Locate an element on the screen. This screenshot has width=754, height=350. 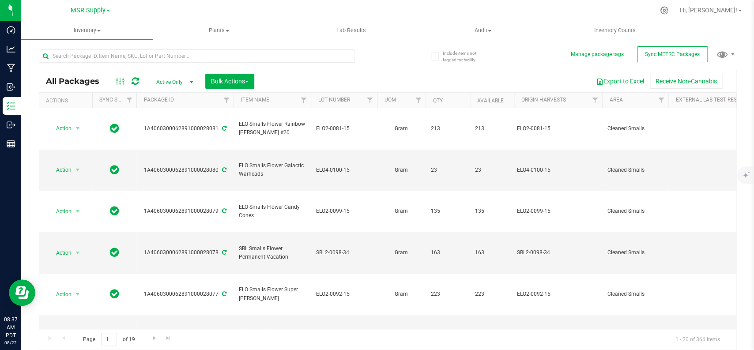
div: Manage settings is located at coordinates (664, 10).